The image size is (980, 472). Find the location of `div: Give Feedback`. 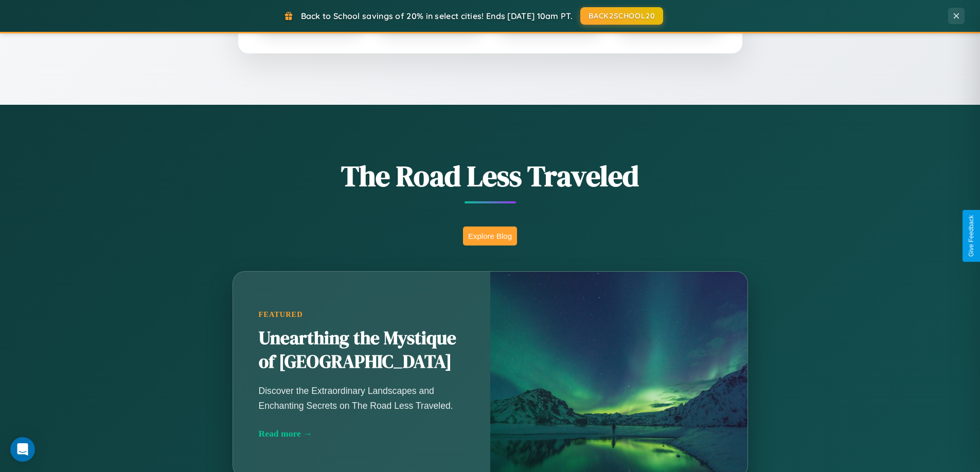

div: Give Feedback is located at coordinates (971, 236).